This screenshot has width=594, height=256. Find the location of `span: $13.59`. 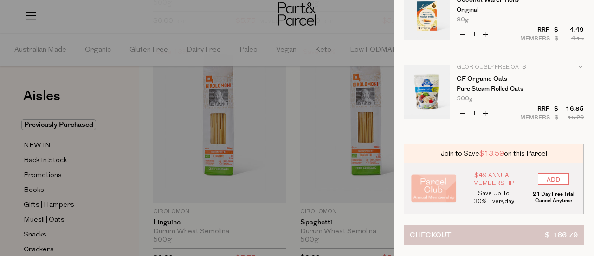

span: $13.59 is located at coordinates (492, 153).